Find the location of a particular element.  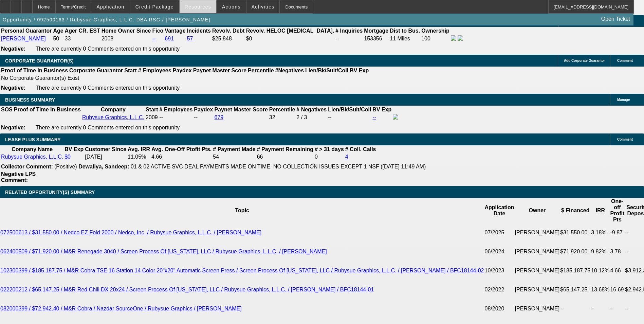

td: 0 is located at coordinates (329, 157).